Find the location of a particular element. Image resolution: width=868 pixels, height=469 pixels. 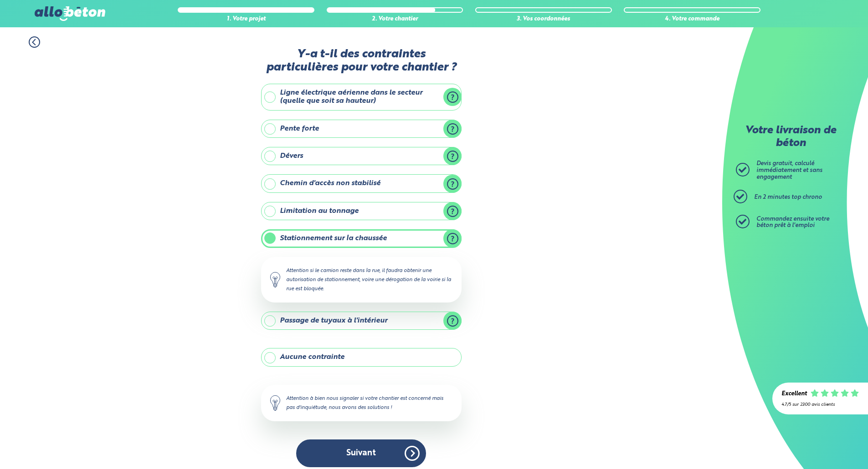

label: Y-a t-il des contraintes particulières pour votre chantier ? is located at coordinates (362, 61).